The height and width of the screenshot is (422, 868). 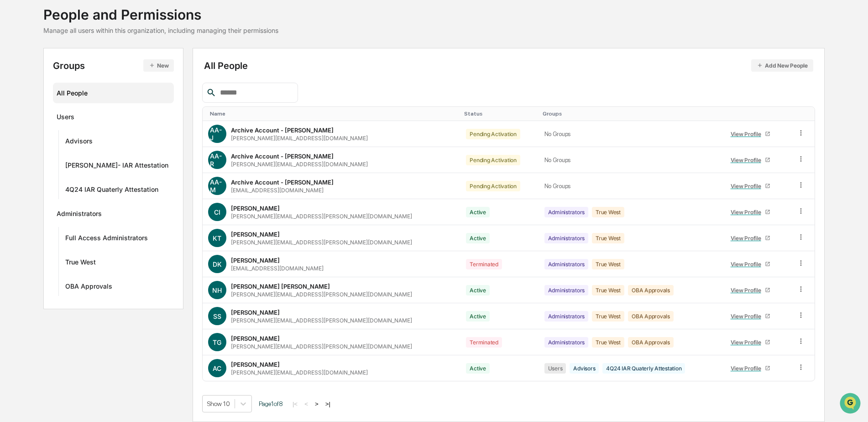 I want to click on span: DK, so click(x=217, y=264).